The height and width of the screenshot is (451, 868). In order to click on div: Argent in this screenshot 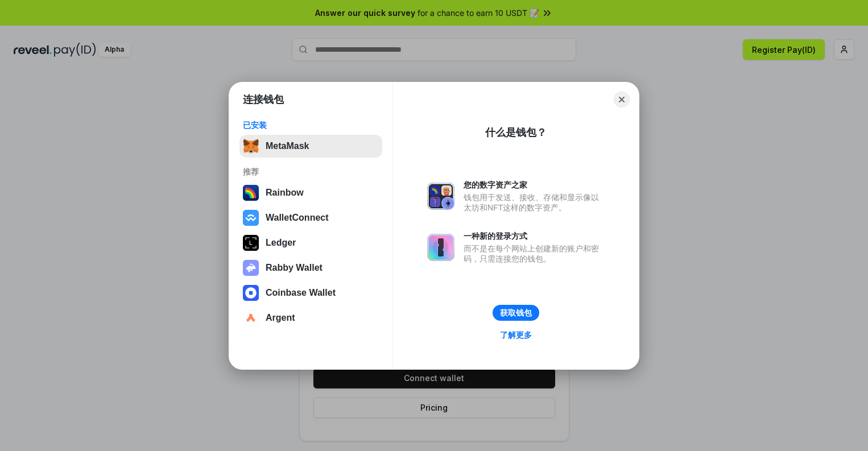, I will do `click(281, 318)`.